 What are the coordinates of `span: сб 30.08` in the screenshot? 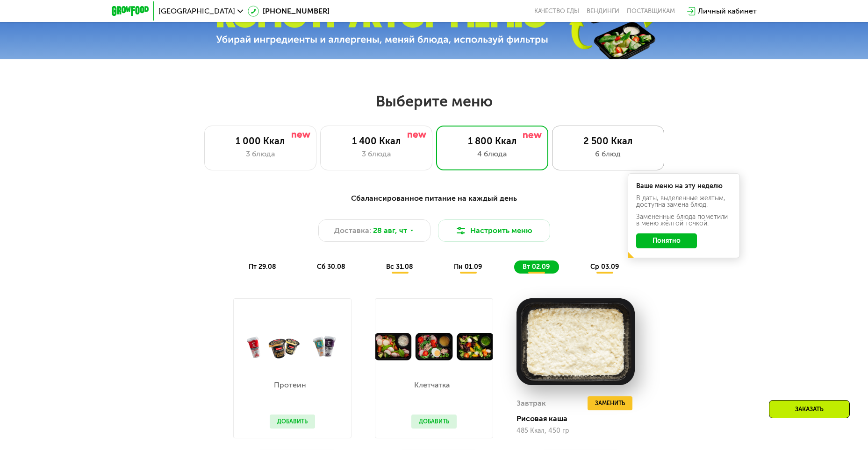 It's located at (331, 267).